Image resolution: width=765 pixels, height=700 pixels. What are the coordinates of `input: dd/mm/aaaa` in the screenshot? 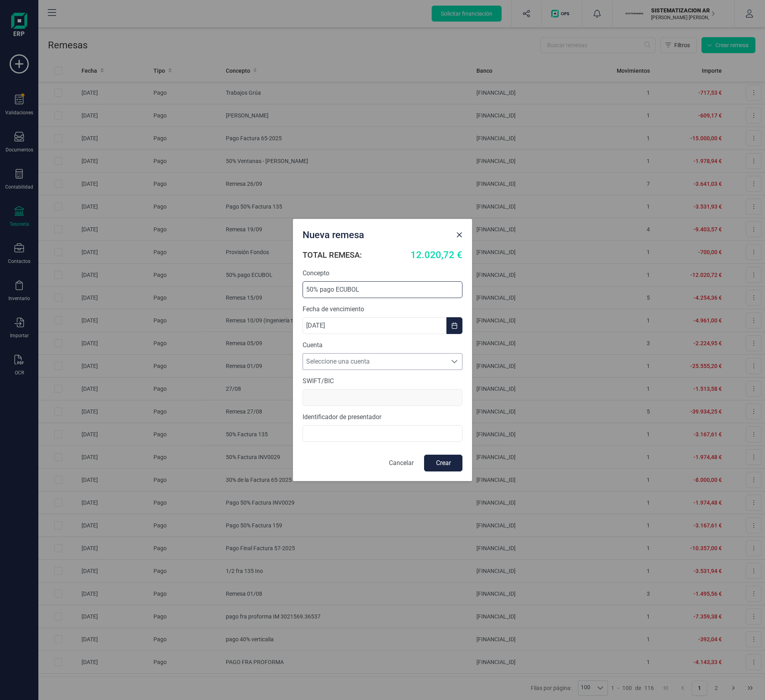 It's located at (374, 326).